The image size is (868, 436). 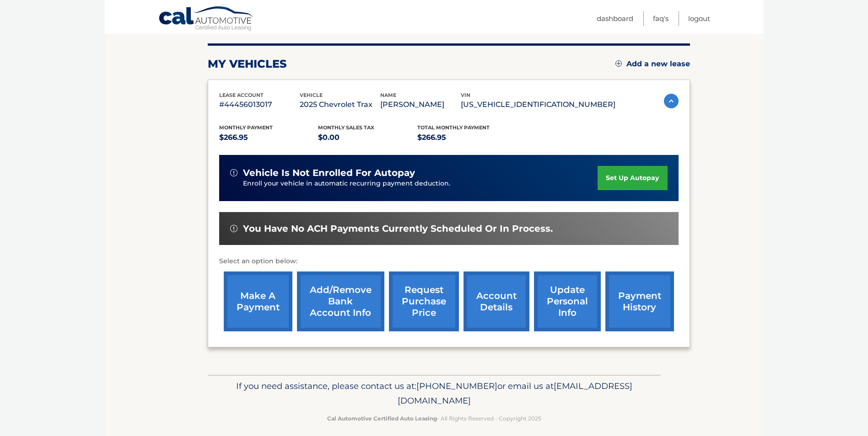 I want to click on a: make a payment, so click(x=258, y=301).